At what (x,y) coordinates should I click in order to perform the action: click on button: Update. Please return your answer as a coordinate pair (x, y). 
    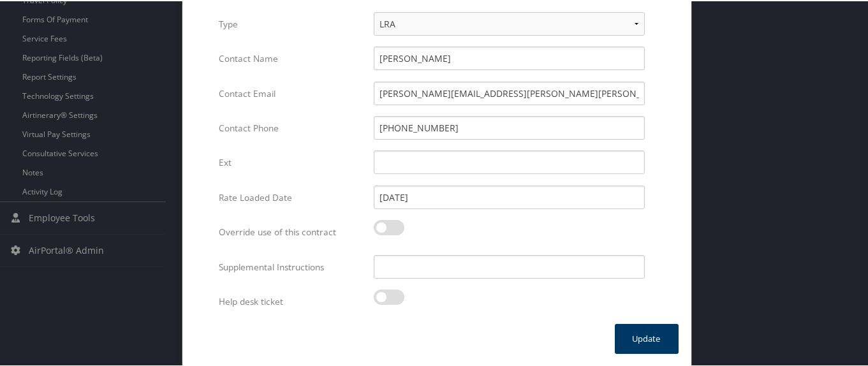
    Looking at the image, I should click on (647, 337).